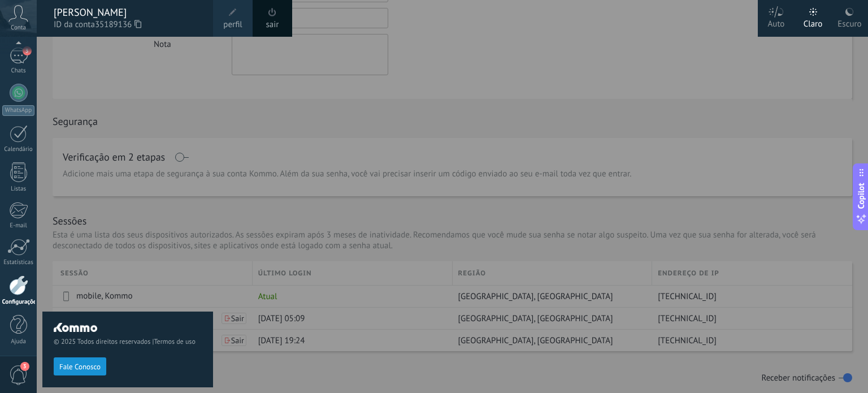 The width and height of the screenshot is (868, 393). I want to click on span: Copilot, so click(861, 195).